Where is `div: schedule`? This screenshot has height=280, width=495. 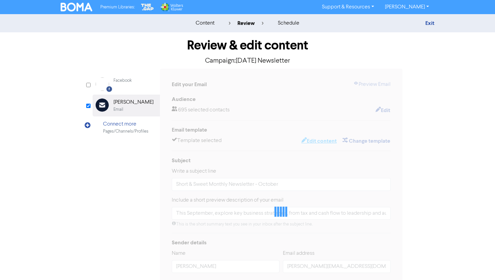
div: schedule is located at coordinates (289, 23).